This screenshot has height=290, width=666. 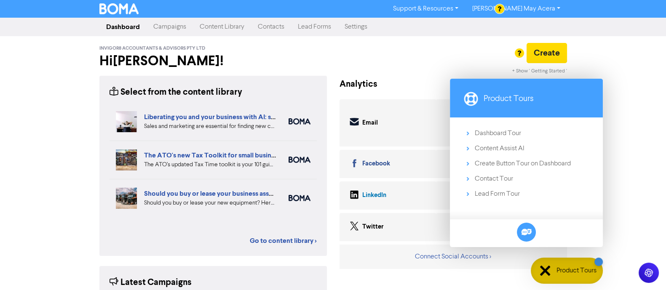 What do you see at coordinates (426, 9) in the screenshot?
I see `a: Support & Resources` at bounding box center [426, 9].